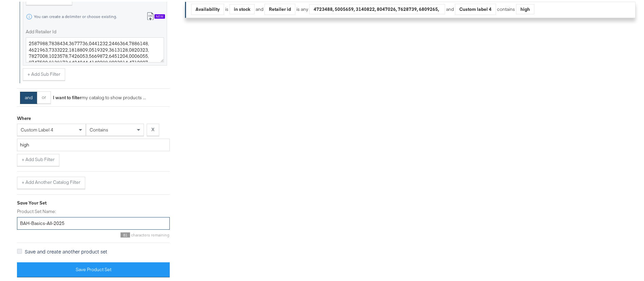  Describe the element at coordinates (93, 209) in the screenshot. I see `label: Product Set Name:` at that location.